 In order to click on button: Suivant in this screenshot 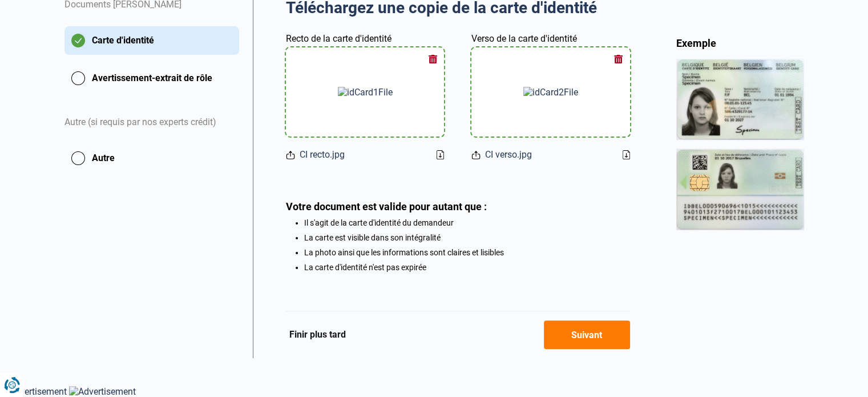, I will do `click(587, 335)`.